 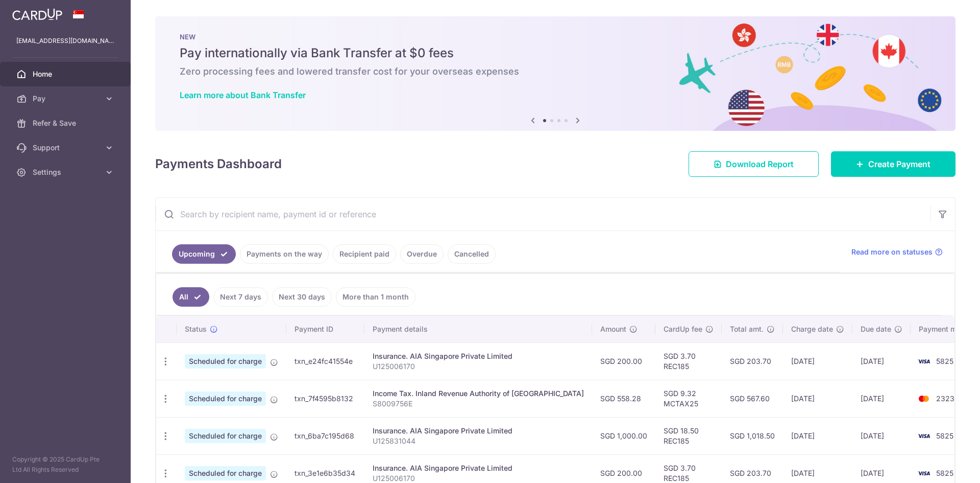 I want to click on span: Refer & Save, so click(x=66, y=123).